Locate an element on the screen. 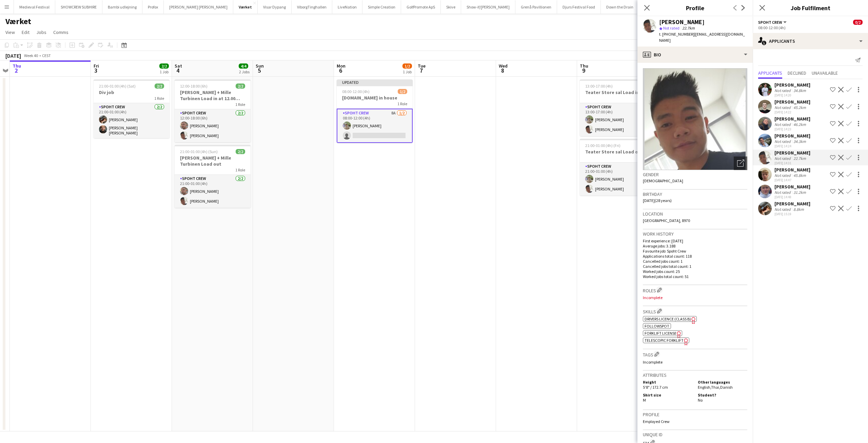 This screenshot has width=868, height=443. button: Bambi udlejning is located at coordinates (122, 7).